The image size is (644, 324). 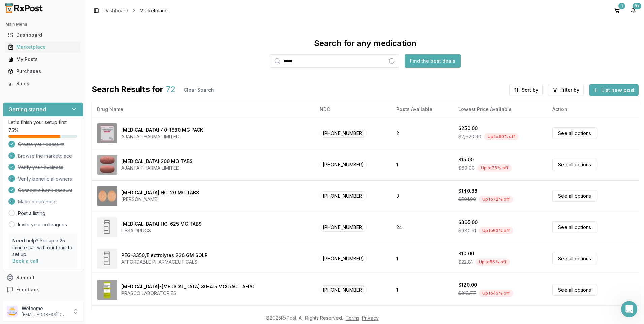 What do you see at coordinates (468, 128) in the screenshot?
I see `div: $250.00` at bounding box center [468, 128].